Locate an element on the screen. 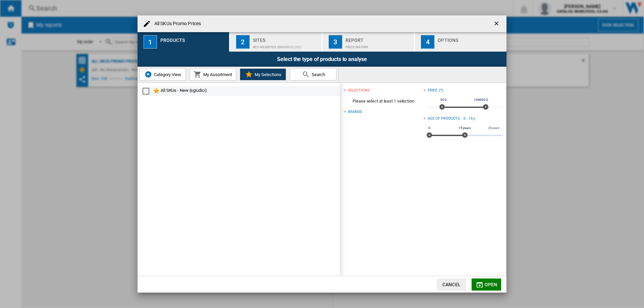 This screenshot has width=644, height=308. span: My Selections is located at coordinates (267, 75).